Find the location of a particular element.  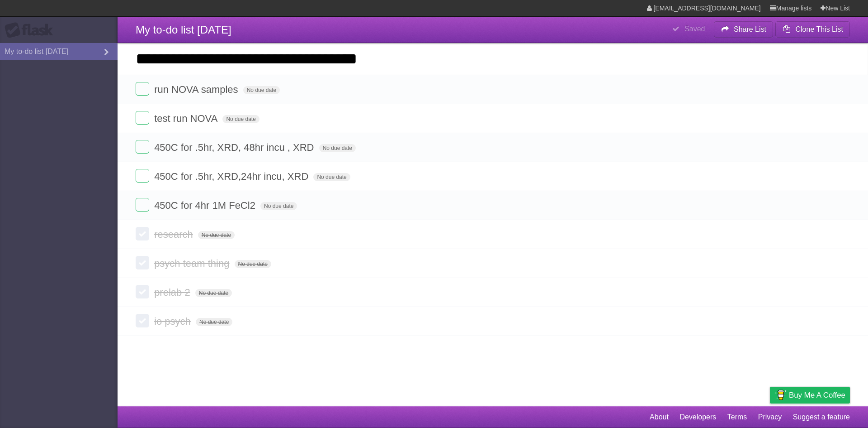

div: Flask is located at coordinates (32, 31).